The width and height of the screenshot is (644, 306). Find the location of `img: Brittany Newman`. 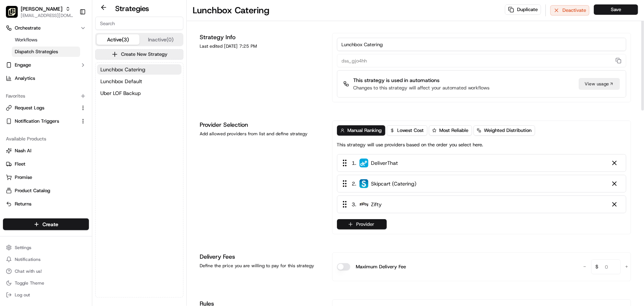

img: Brittany Newman is located at coordinates (13, 113).